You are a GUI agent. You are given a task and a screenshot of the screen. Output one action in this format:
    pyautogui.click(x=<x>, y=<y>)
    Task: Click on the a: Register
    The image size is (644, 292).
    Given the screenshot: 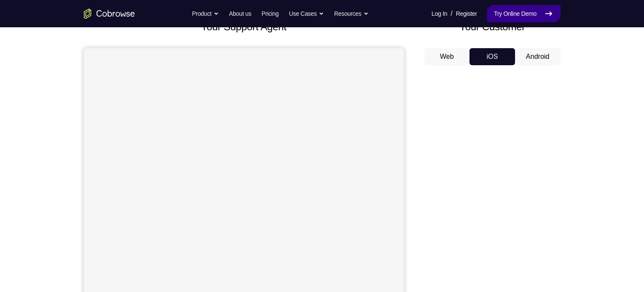 What is the action you would take?
    pyautogui.click(x=466, y=14)
    